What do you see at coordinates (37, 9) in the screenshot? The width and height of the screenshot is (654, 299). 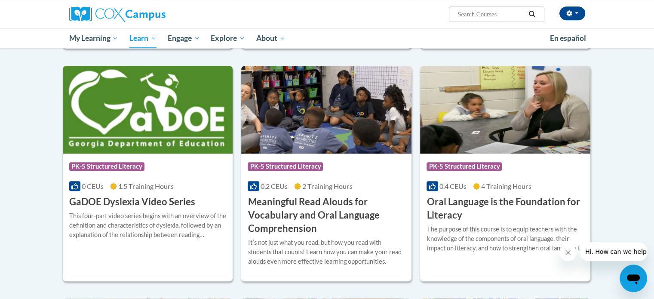 I see `span: Hi. How can we help?` at bounding box center [37, 9].